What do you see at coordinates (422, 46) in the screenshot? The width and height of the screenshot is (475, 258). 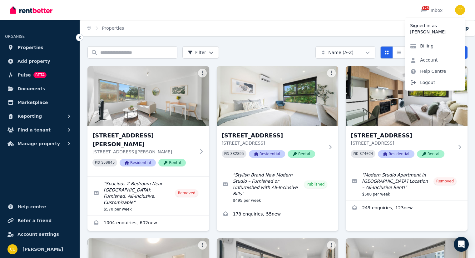 I see `a: Billing` at bounding box center [422, 46].